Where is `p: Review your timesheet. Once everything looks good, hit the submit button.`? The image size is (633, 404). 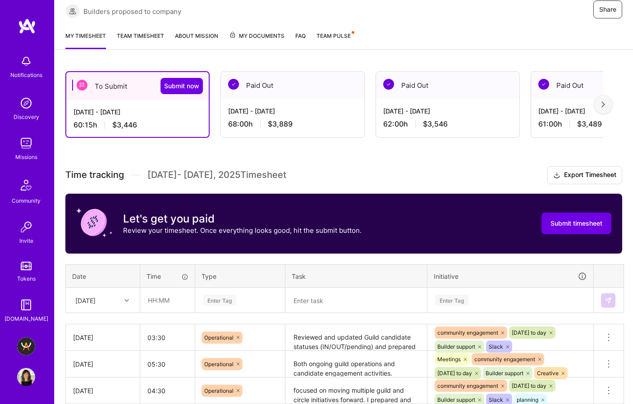
p: Review your timesheet. Once everything looks good, hit the submit button. is located at coordinates (242, 230).